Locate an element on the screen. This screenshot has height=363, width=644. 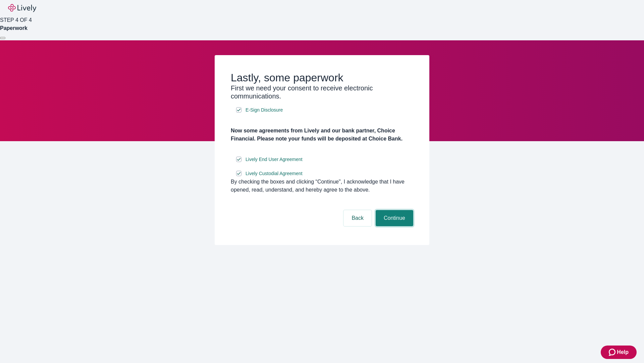
h4: Now some agreements from Lively and our bank partner, Choice Financial. Please note your funds wi... is located at coordinates (322, 135).